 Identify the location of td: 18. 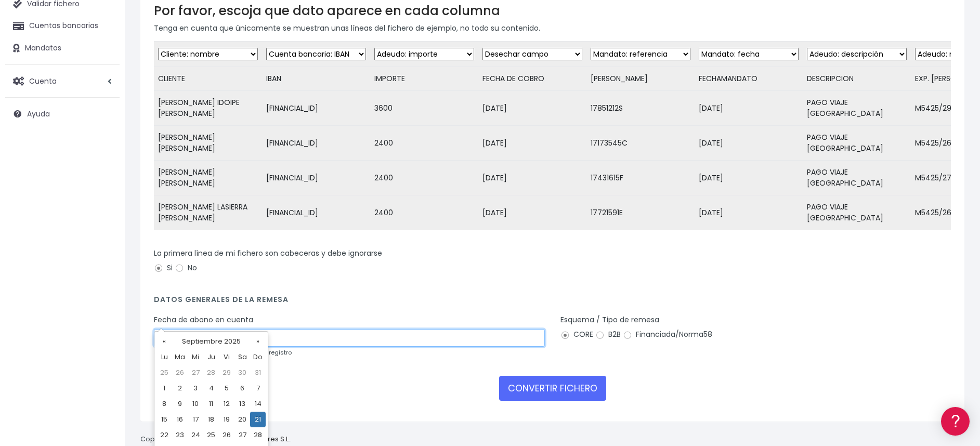
(211, 420).